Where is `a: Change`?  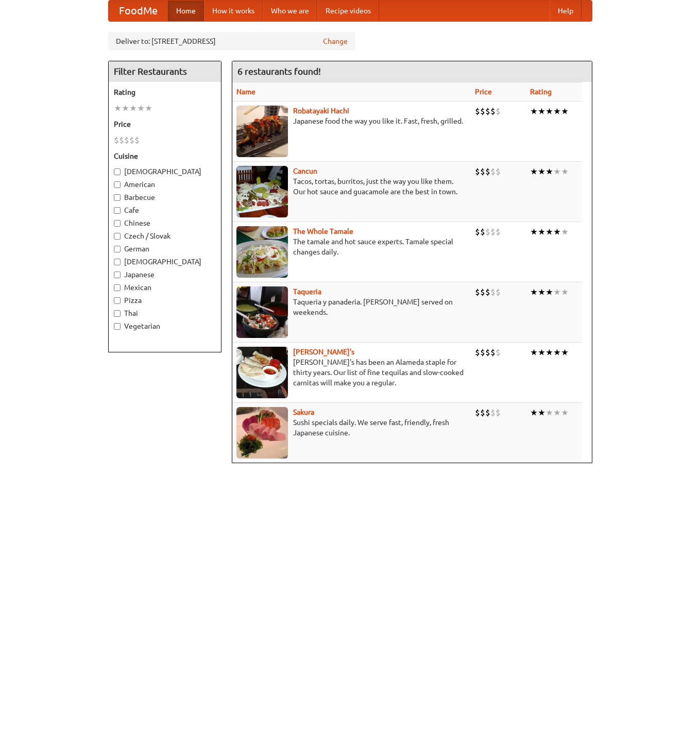
a: Change is located at coordinates (335, 41).